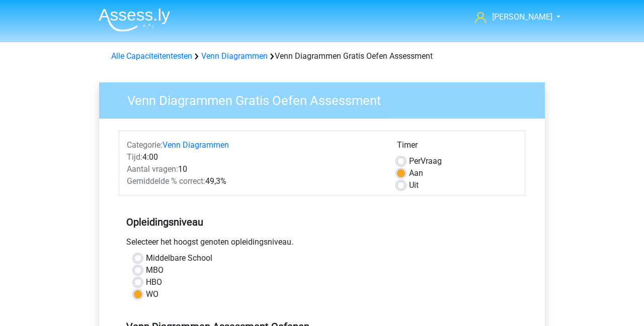 This screenshot has width=644, height=326. I want to click on span: Categorie:, so click(144, 145).